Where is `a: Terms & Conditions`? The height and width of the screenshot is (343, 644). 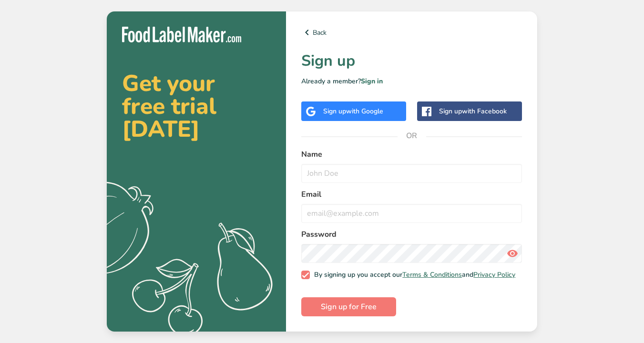 a: Terms & Conditions is located at coordinates (432, 275).